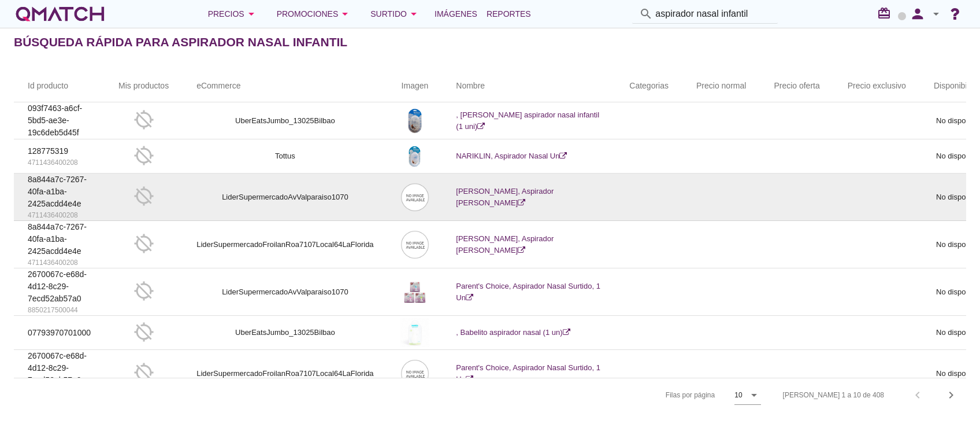 The height and width of the screenshot is (435, 980). Describe the element at coordinates (59, 120) in the screenshot. I see `p: 093f7463-a6cf-5bd5-ae3e-19c6deb5d45f` at that location.